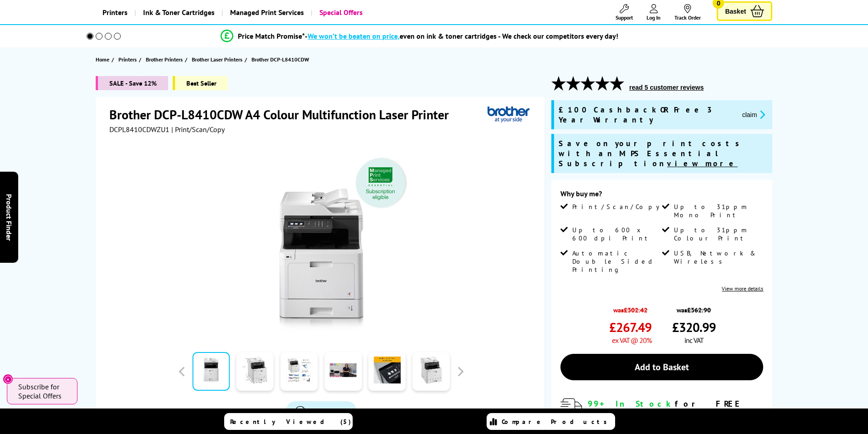  What do you see at coordinates (271, 36) in the screenshot?
I see `span: Price Match Promise*` at bounding box center [271, 36].